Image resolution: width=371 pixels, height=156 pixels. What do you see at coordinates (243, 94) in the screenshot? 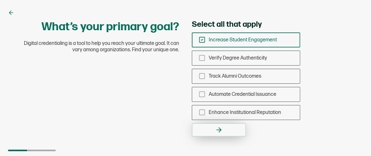
I see `span: Automate Credential Issuance` at bounding box center [243, 94].